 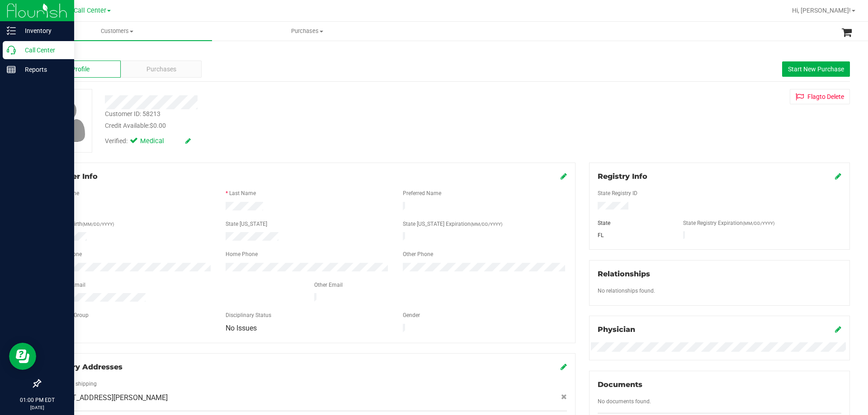 What do you see at coordinates (728, 223) in the screenshot?
I see `label: State Registry Expiration` at bounding box center [728, 223].